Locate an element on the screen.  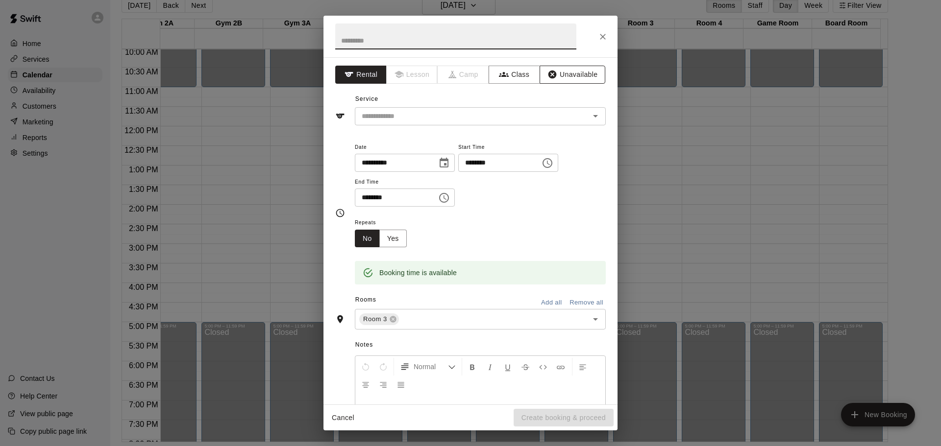
button: Formatting Options is located at coordinates (428, 367).